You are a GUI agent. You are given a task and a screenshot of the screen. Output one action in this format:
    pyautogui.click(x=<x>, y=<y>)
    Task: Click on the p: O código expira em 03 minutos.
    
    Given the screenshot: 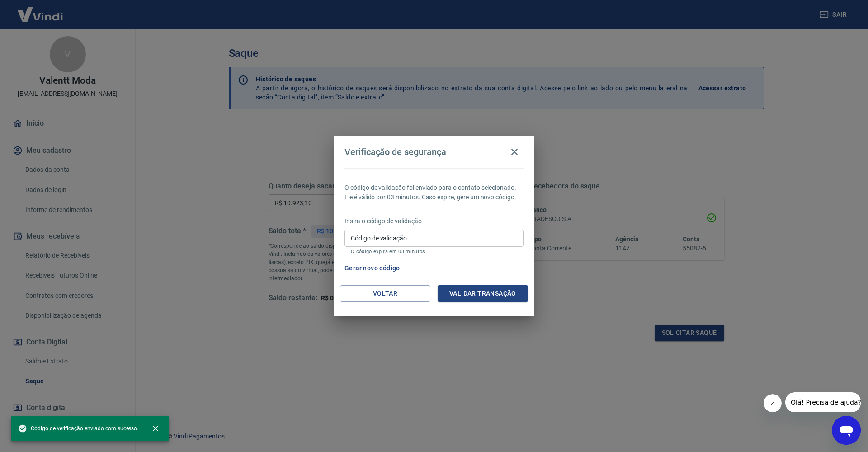 What is the action you would take?
    pyautogui.click(x=434, y=251)
    